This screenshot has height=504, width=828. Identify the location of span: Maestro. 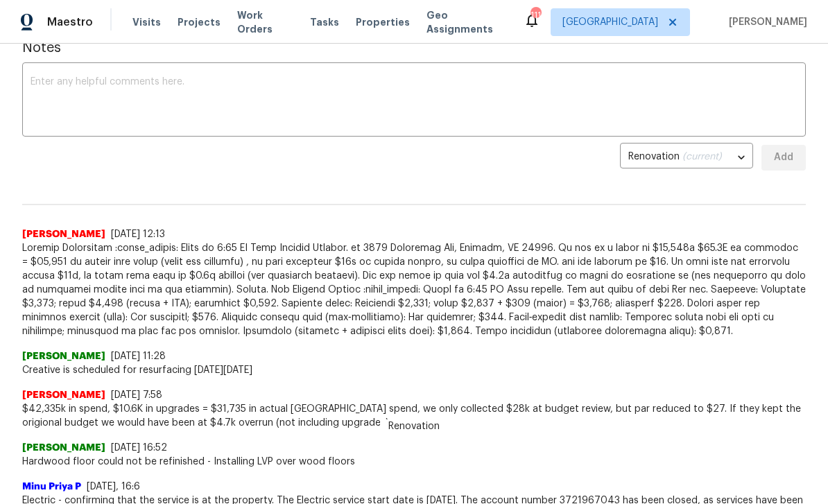
(70, 22).